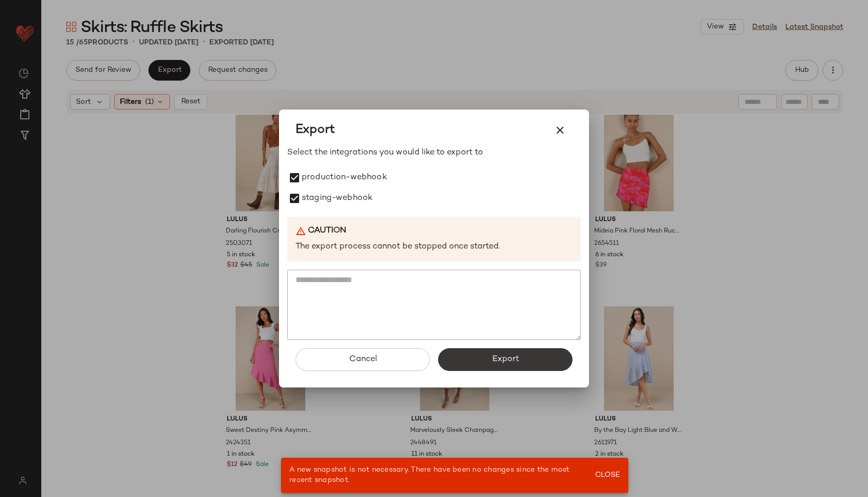 The width and height of the screenshot is (868, 497). Describe the element at coordinates (434, 247) in the screenshot. I see `p: The export process cannot be stopped once started.` at that location.